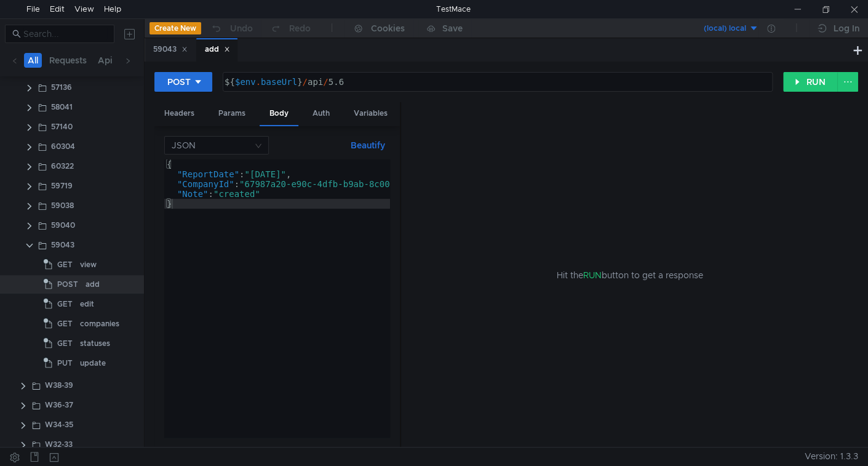 This screenshot has height=466, width=868. Describe the element at coordinates (321, 113) in the screenshot. I see `div: Auth` at that location.